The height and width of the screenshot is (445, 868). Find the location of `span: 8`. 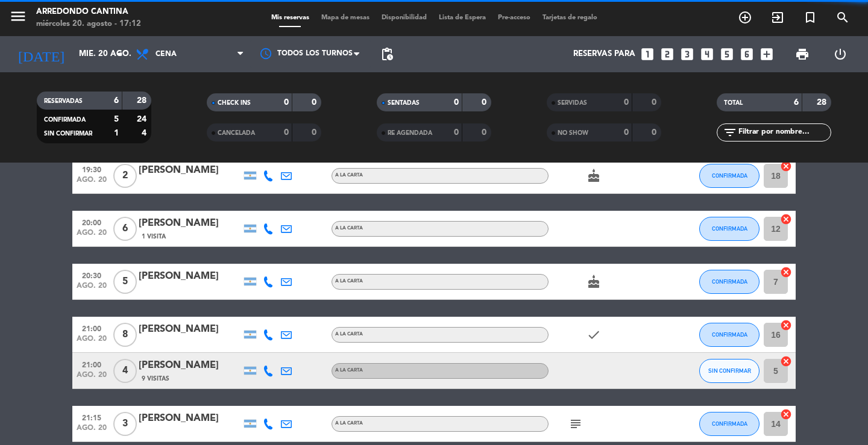

span: 8 is located at coordinates (125, 335).